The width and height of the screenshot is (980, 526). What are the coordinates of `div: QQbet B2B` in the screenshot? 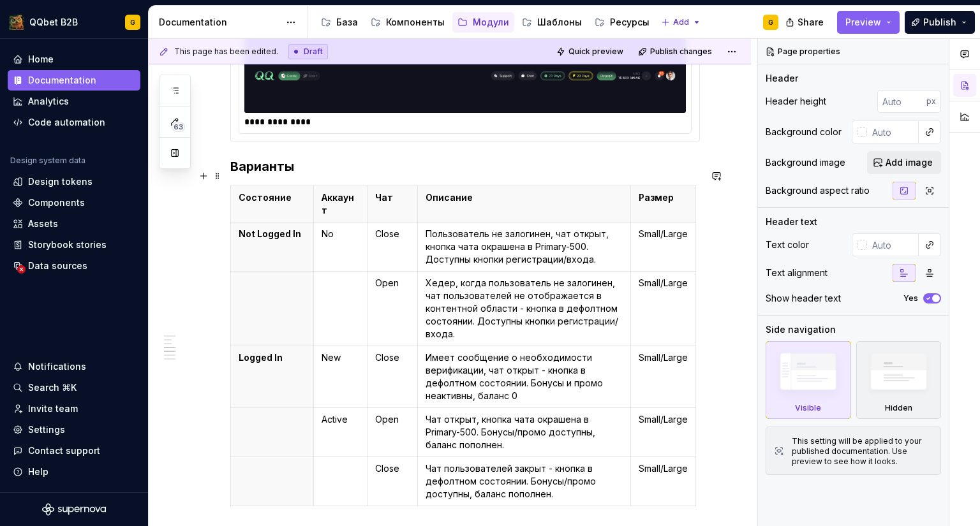 It's located at (53, 23).